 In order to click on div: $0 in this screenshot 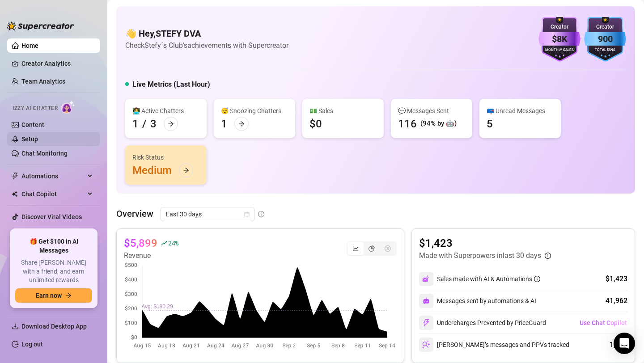, I will do `click(316, 124)`.